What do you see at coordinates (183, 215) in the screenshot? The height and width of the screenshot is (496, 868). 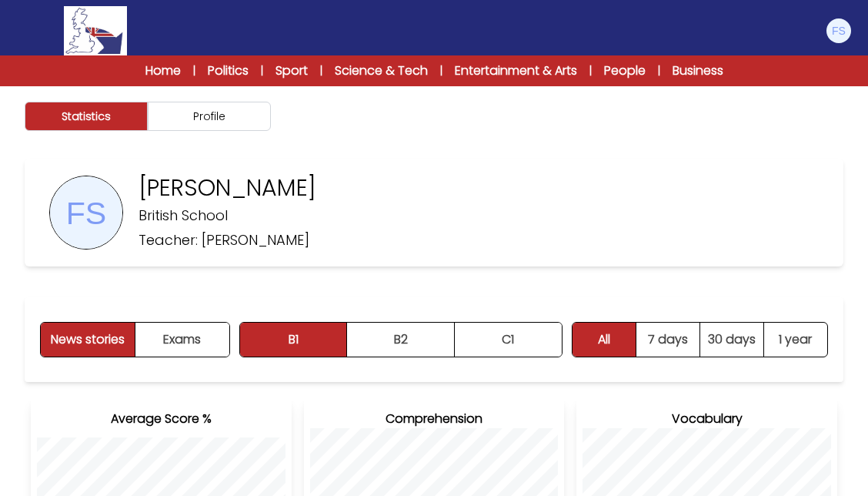 I see `p: British School` at bounding box center [183, 215].